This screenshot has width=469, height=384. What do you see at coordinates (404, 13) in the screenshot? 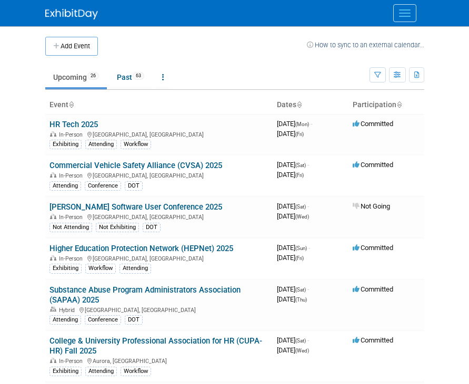
I see `button: Menu` at bounding box center [404, 13].